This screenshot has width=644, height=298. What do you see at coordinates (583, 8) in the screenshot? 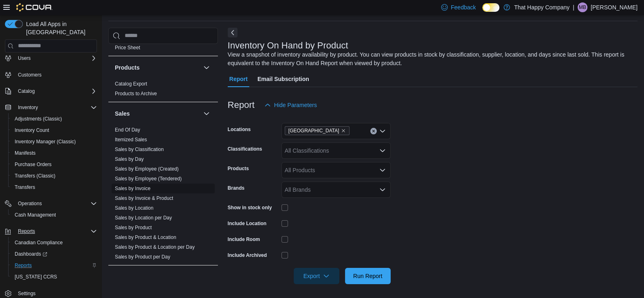
I see `span: MB` at bounding box center [583, 8].